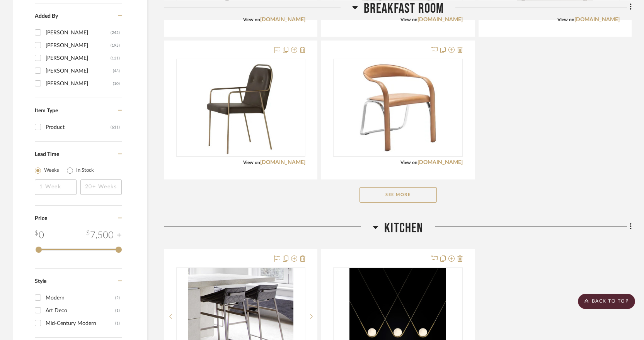  I want to click on span: Style, so click(40, 282).